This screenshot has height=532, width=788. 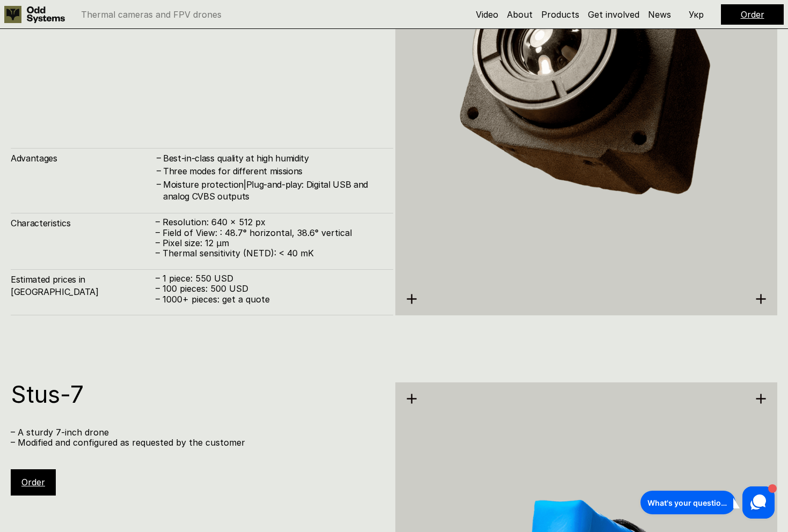 I want to click on p: – 100 pieces: 500 USD, so click(x=269, y=288).